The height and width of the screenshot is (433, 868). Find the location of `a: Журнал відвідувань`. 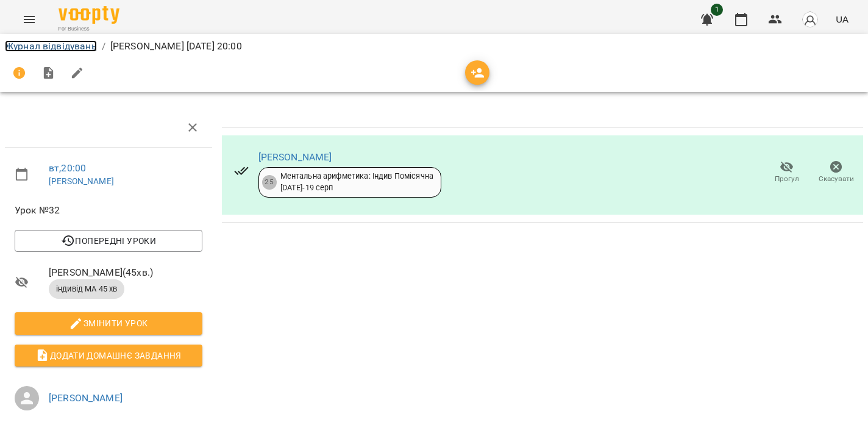

a: Журнал відвідувань is located at coordinates (51, 46).